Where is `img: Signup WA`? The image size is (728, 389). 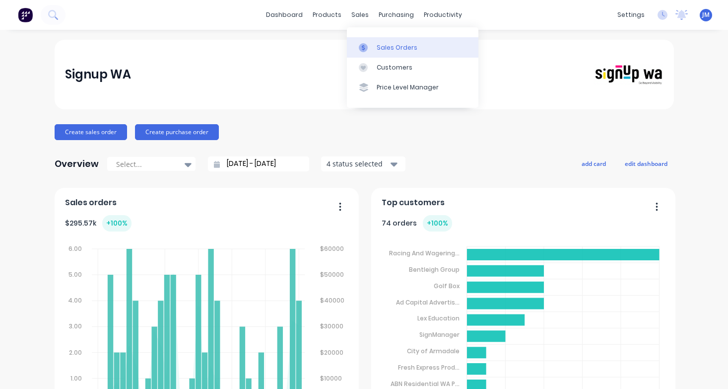 img: Signup WA is located at coordinates (628, 74).